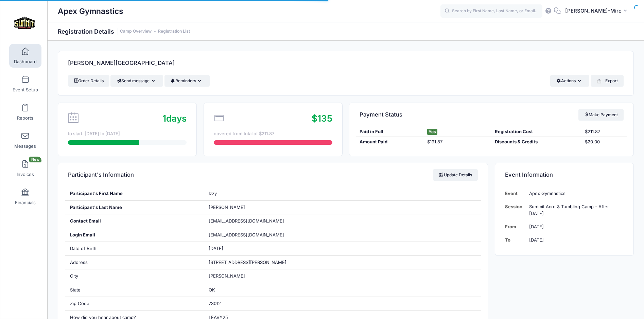 The height and width of the screenshot is (319, 644). What do you see at coordinates (604, 142) in the screenshot?
I see `div: $20.00` at bounding box center [604, 142].